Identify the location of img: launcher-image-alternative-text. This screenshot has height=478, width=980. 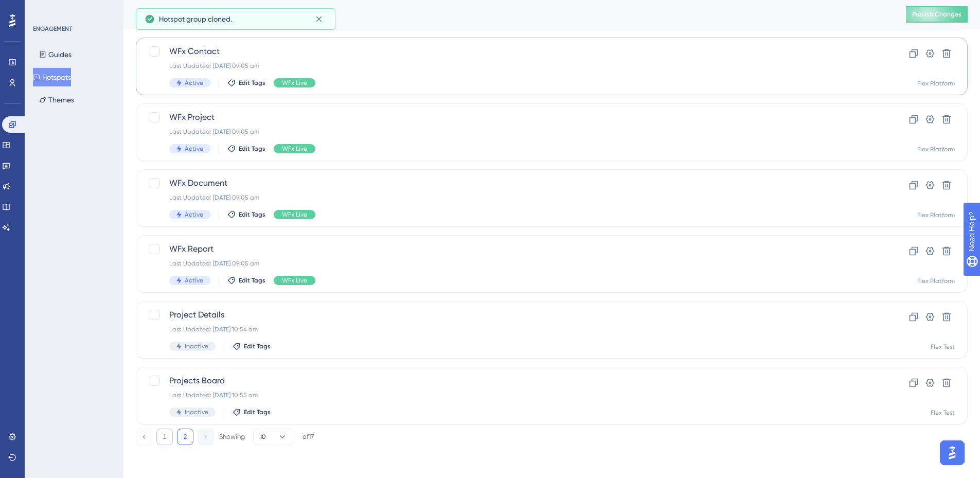
(15, 15).